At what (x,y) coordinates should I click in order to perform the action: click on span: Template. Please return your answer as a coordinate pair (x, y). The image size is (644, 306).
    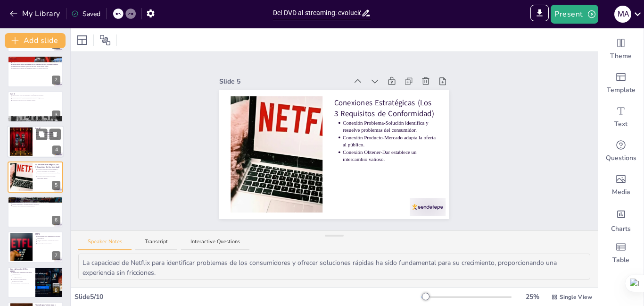
    Looking at the image, I should click on (621, 90).